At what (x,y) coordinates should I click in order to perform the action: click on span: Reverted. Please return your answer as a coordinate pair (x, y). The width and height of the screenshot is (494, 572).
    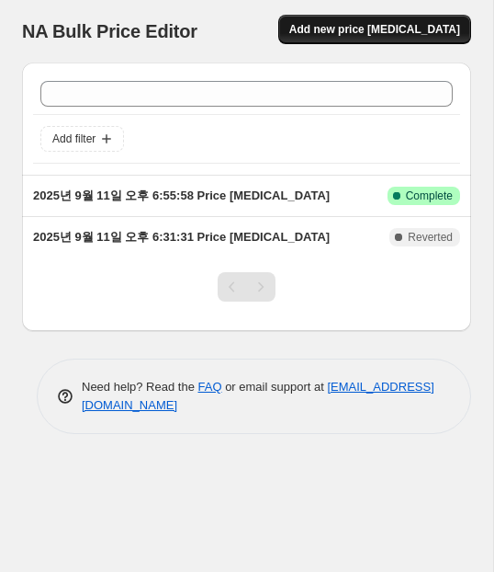
    Looking at the image, I should click on (430, 237).